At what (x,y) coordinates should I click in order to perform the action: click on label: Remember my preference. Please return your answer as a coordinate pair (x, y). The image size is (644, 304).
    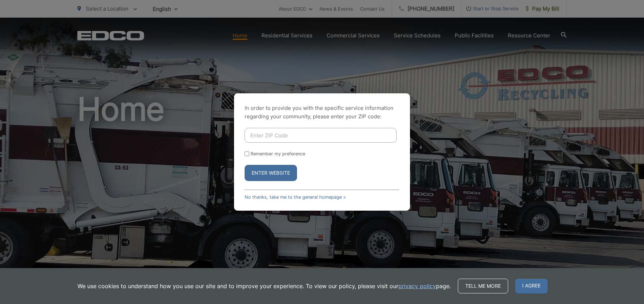
    Looking at the image, I should click on (278, 153).